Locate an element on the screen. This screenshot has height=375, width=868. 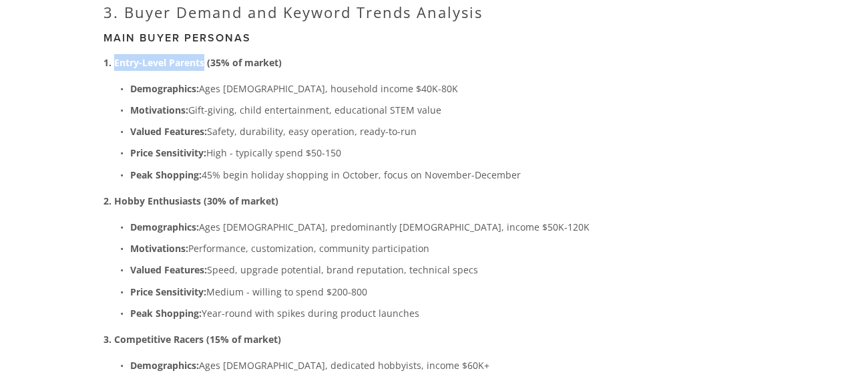
strong: 2. Hobby Enthusiasts (30% of market) is located at coordinates (191, 201).